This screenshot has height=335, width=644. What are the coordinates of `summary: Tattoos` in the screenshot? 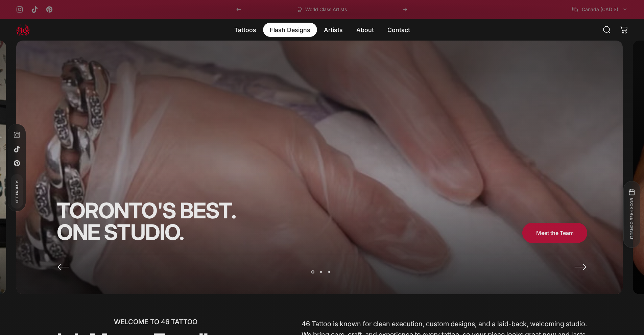 It's located at (244, 30).